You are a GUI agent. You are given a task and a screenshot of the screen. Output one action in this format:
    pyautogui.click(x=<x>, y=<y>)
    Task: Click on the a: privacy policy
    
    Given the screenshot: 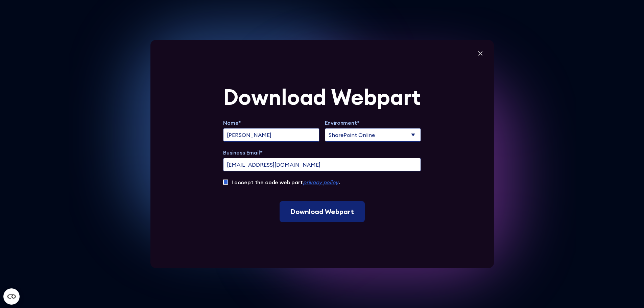 What is the action you would take?
    pyautogui.click(x=320, y=182)
    